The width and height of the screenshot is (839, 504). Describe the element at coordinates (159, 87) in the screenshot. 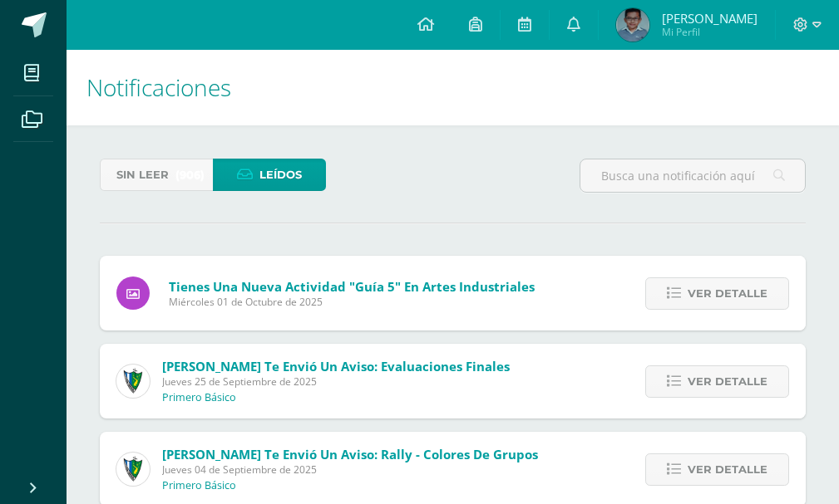

I see `span: Notificaciones` at that location.